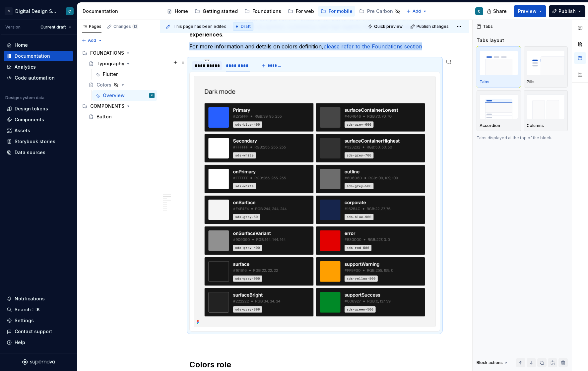  What do you see at coordinates (36, 11) in the screenshot?
I see `div: Digital Design System` at bounding box center [36, 11].